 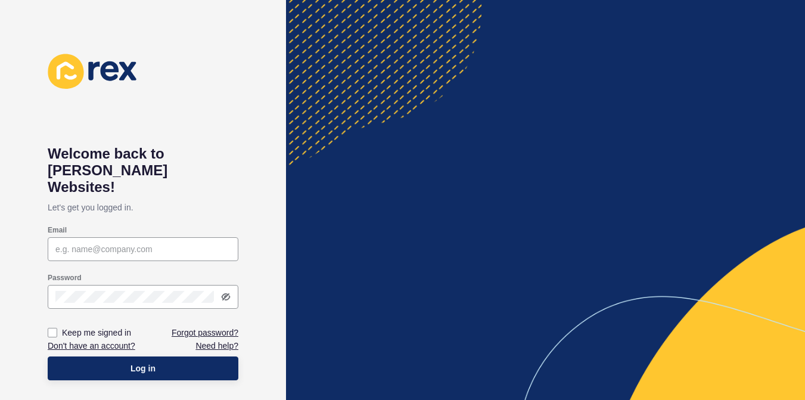 What do you see at coordinates (143, 249) in the screenshot?
I see `input: e.g. name@company.com` at bounding box center [143, 249].